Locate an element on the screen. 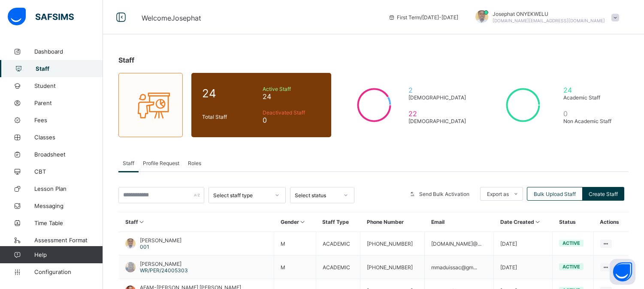 The image size is (644, 289). span: Time Table is located at coordinates (69, 223).